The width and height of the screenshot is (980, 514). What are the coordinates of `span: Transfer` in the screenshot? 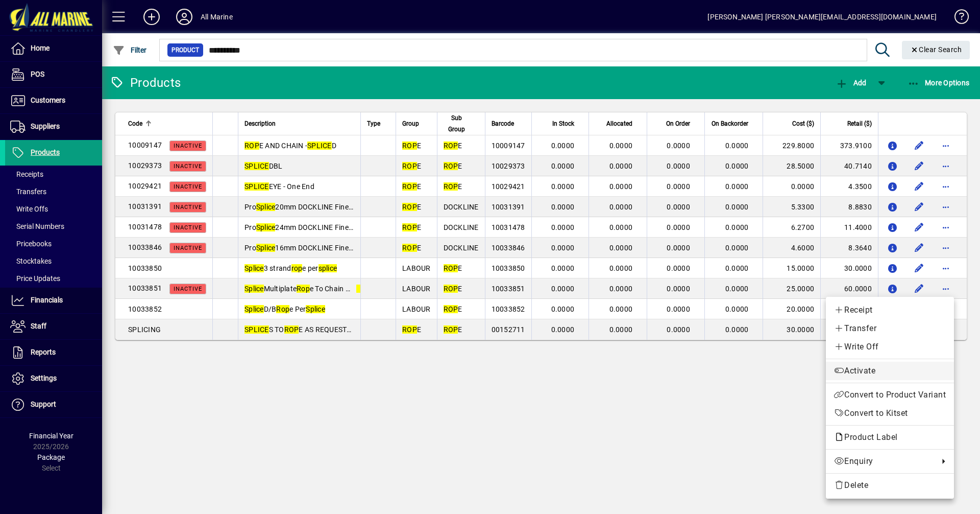 It's located at (890, 329).